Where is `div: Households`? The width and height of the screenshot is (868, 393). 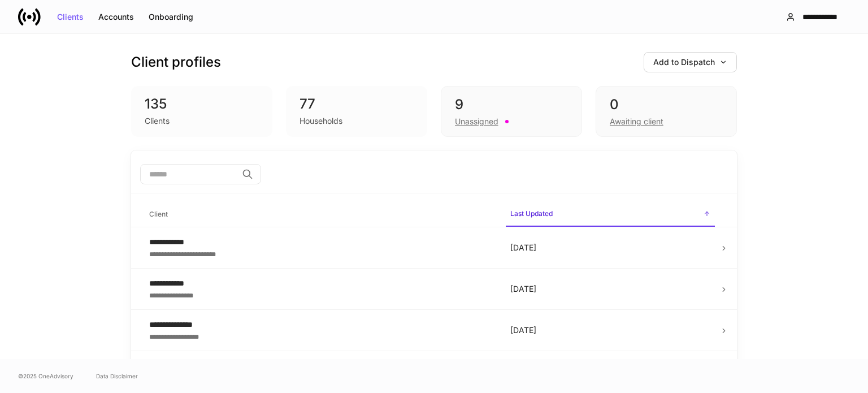 div: Households is located at coordinates (321, 121).